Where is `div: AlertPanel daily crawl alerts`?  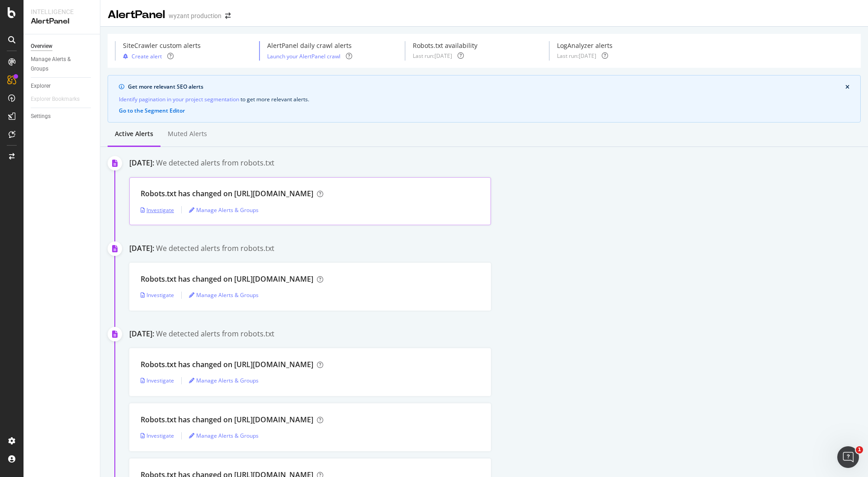
div: AlertPanel daily crawl alerts is located at coordinates (310, 46).